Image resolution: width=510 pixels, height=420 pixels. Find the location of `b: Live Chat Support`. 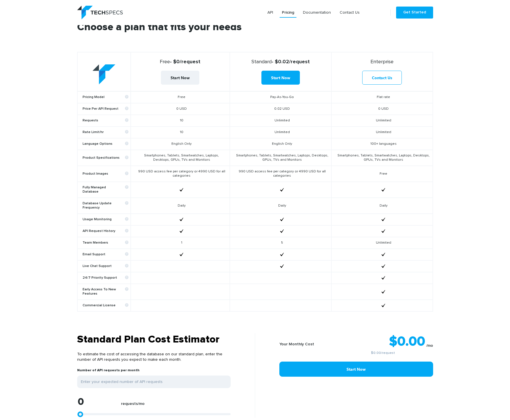

b: Live Chat Support is located at coordinates (105, 266).